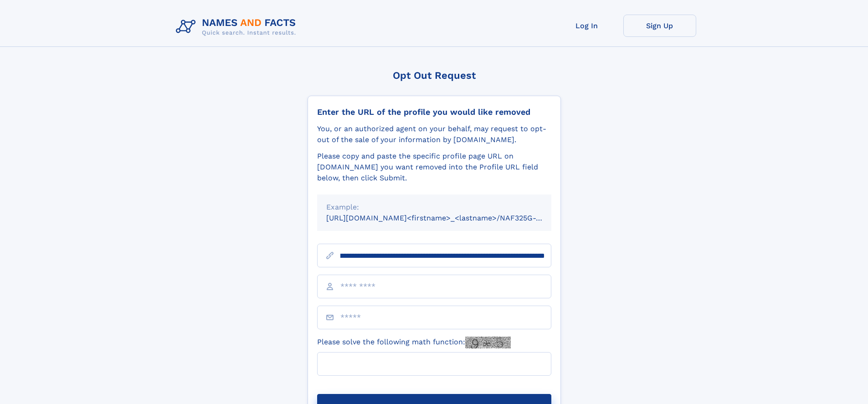  Describe the element at coordinates (659, 25) in the screenshot. I see `a: Sign Up` at that location.